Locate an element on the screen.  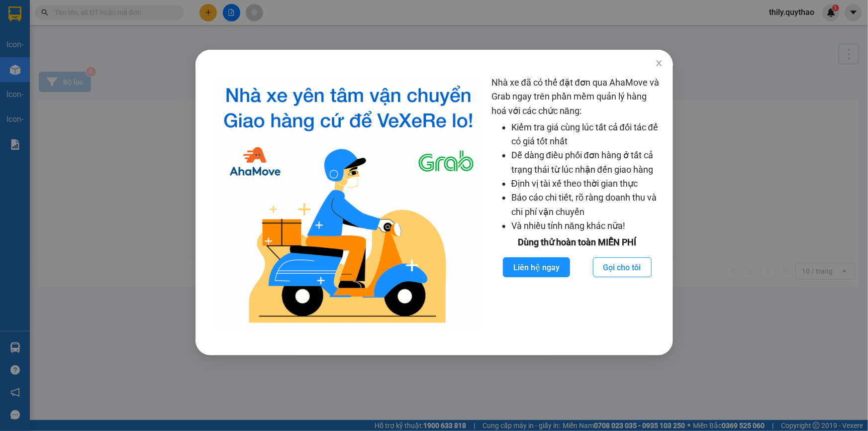
button: Liên hệ ngay is located at coordinates (536, 267).